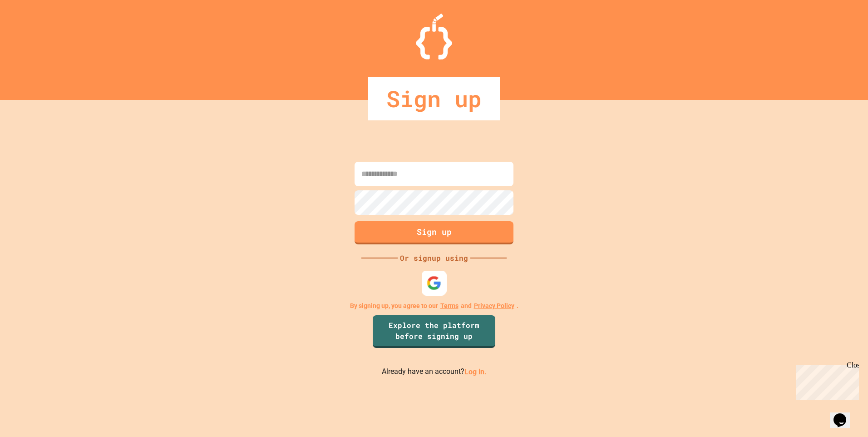 This screenshot has height=437, width=868. I want to click on div: Sign up, so click(434, 98).